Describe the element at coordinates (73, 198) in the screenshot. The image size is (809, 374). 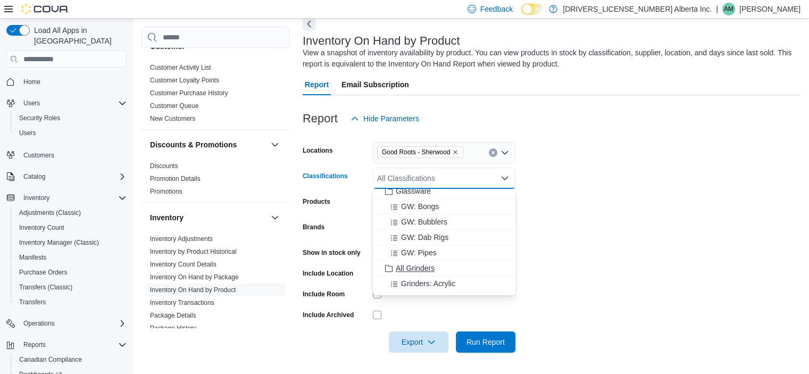
I see `span: Inventory` at that location.